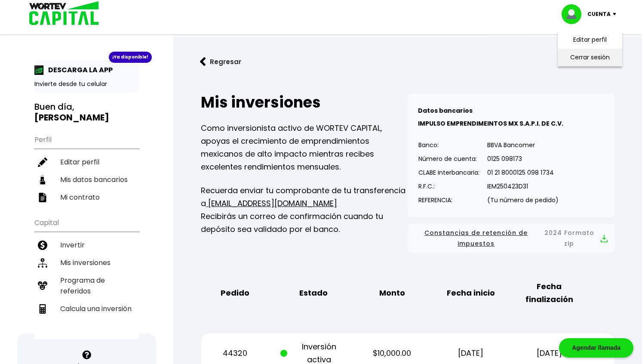 Image resolution: width=642 pixels, height=364 pixels. Describe the element at coordinates (130, 58) in the screenshot. I see `div: ¡Ya disponible!` at that location.